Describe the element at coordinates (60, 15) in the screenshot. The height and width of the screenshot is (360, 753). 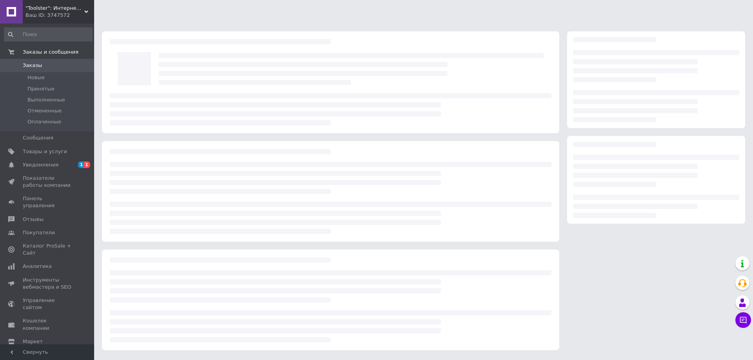
I see `div: Ваш ID: 3747572` at that location.